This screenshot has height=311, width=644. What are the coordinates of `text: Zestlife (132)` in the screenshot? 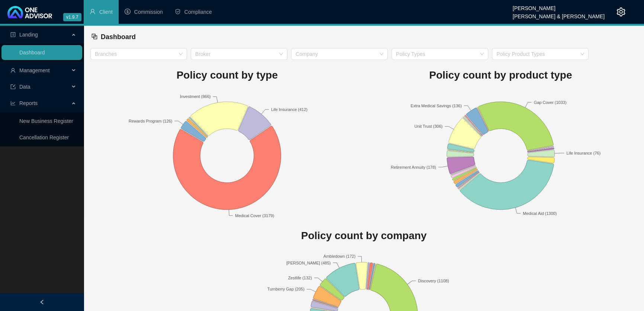 It's located at (300, 277).